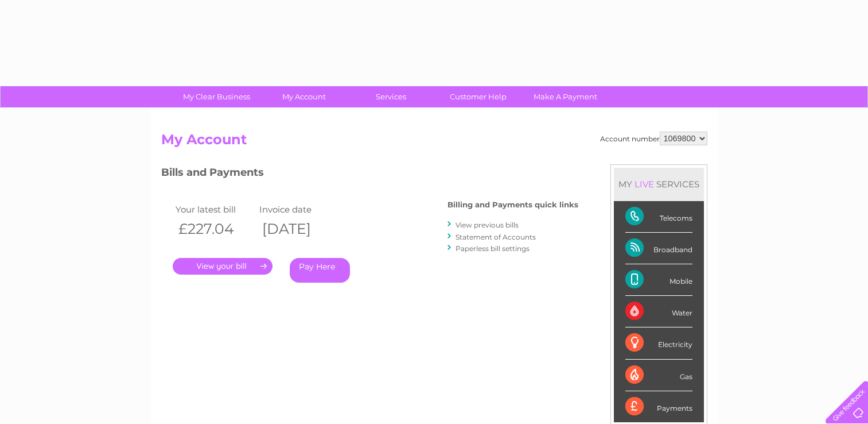  I want to click on div: Broadband, so click(658, 248).